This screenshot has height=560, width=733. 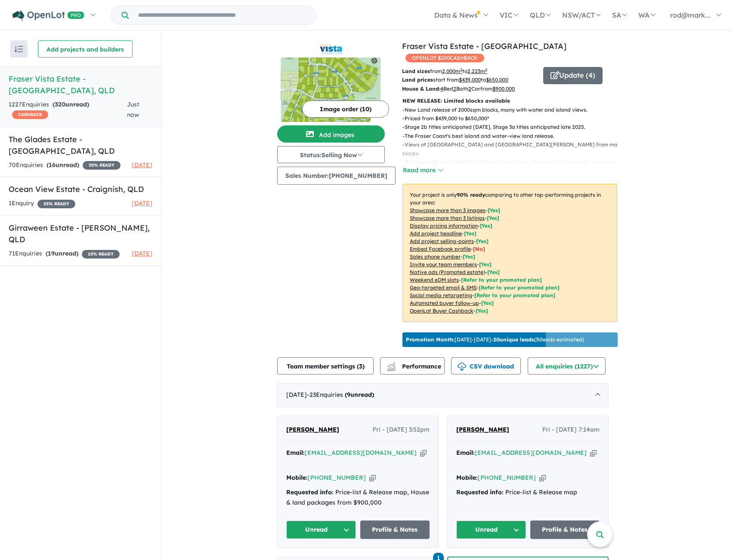 I want to click on u: Showcase more than 3 images, so click(x=447, y=210).